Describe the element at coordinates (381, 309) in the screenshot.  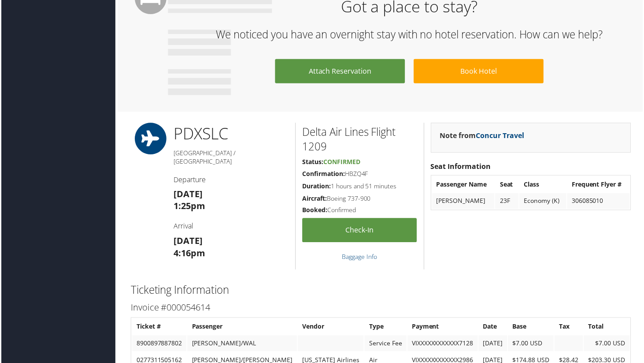
I see `h3: Invoice #000054614` at that location.